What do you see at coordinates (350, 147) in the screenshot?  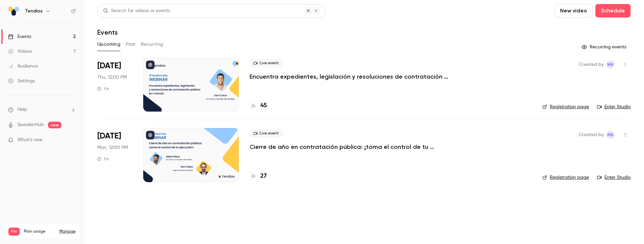 I see `a: Cierre de año en contratación pública: ¡toma el control de tu ejecución!` at bounding box center [350, 147].